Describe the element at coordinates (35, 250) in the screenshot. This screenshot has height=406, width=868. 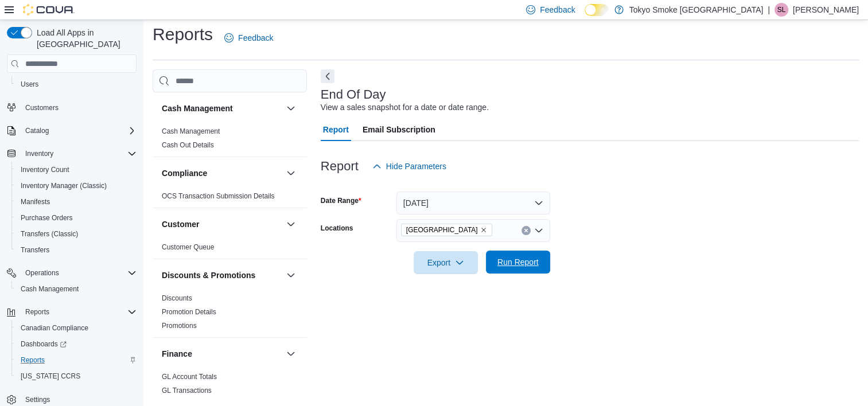
I see `span: Transfers` at that location.